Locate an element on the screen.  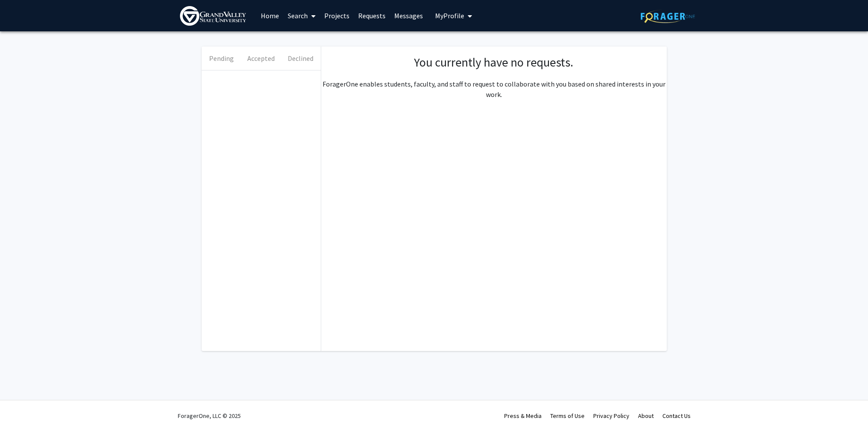
a: Home is located at coordinates (269, 15).